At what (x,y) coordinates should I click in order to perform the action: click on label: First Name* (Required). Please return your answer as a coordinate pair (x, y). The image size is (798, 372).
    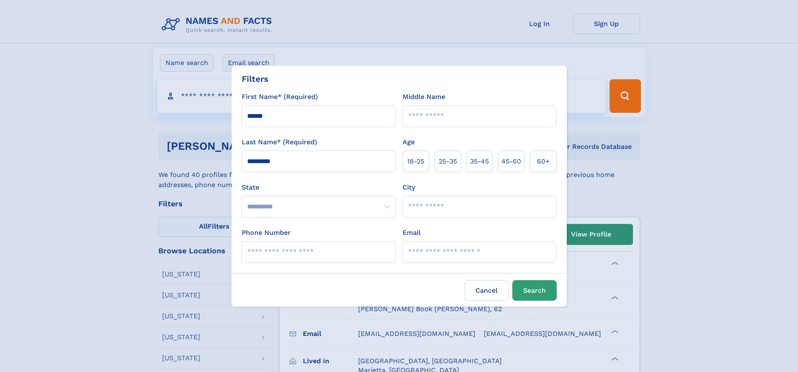
    Looking at the image, I should click on (280, 97).